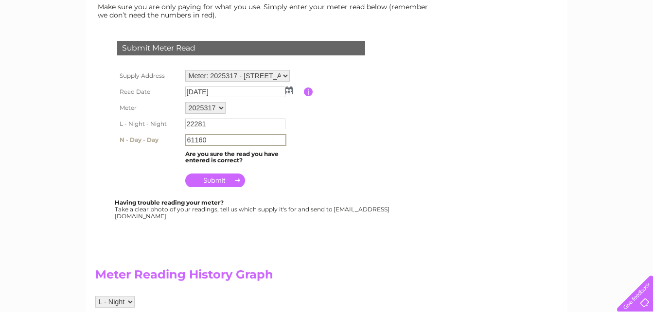 The height and width of the screenshot is (312, 653). Describe the element at coordinates (503, 11) in the screenshot. I see `span: 0333 014 3131` at that location.